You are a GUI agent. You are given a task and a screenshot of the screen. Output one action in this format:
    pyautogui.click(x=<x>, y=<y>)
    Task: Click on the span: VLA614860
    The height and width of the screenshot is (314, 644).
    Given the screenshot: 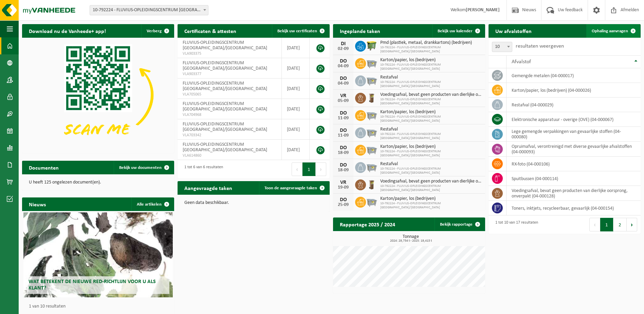 What is the action you would take?
    pyautogui.click(x=229, y=156)
    